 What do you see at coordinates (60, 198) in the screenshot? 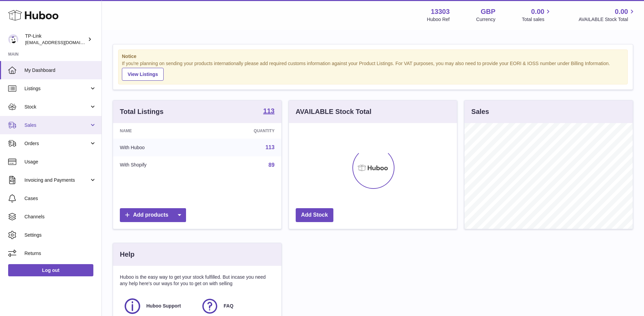
I see `span: Cases` at bounding box center [60, 198].